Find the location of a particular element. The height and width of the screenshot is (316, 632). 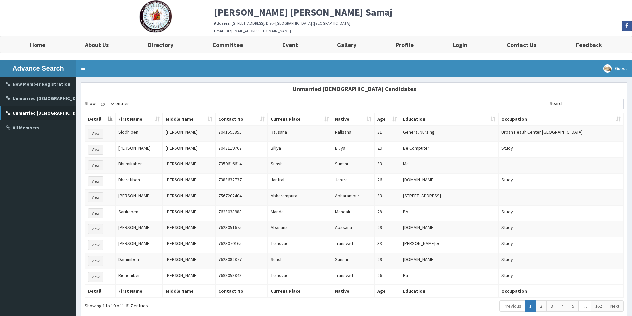

th: Current Place is located at coordinates (300, 291).